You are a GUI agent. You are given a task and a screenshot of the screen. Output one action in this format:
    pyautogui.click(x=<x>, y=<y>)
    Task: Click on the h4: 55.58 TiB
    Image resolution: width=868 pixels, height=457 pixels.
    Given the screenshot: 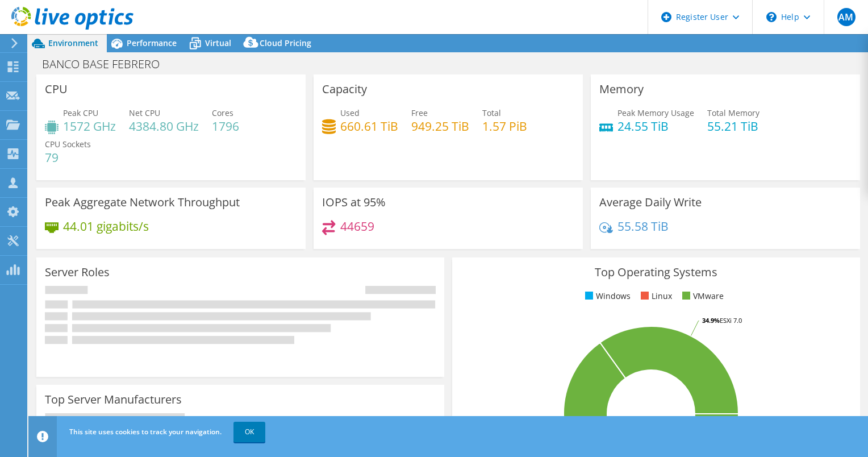 What is the action you would take?
    pyautogui.click(x=643, y=226)
    